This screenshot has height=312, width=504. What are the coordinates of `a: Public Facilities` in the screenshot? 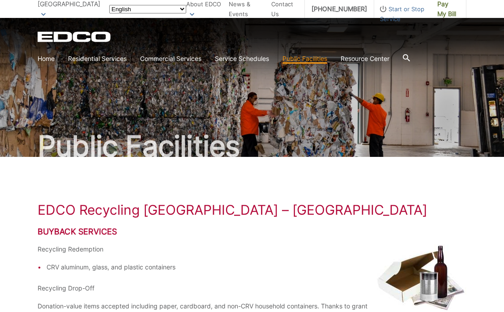 It's located at (305, 59).